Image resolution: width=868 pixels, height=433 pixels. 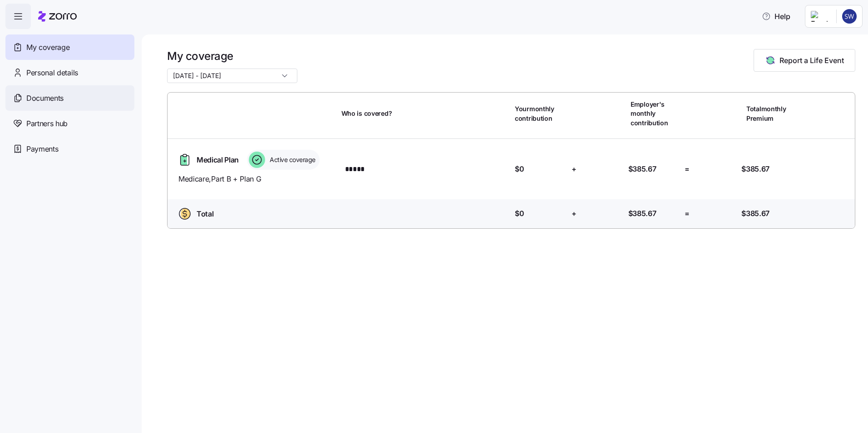 I want to click on span: Total monthly Premium, so click(x=772, y=114).